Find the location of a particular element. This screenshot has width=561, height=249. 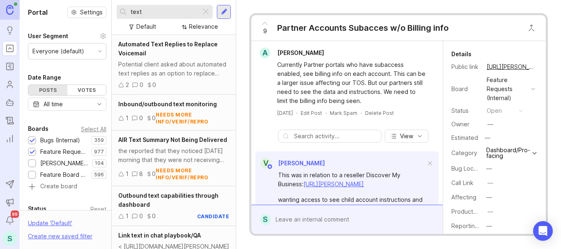

div: V is located at coordinates (266, 163).